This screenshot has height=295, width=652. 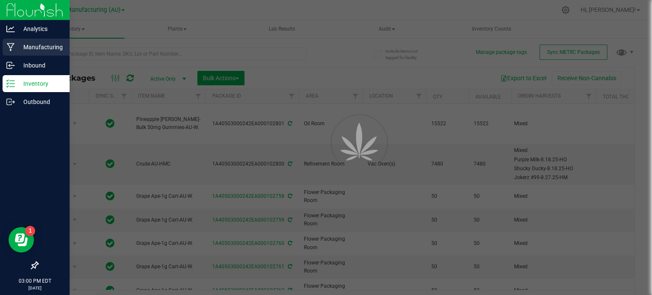 What do you see at coordinates (11, 65) in the screenshot?
I see `inline-svg: Inbound` at bounding box center [11, 65].